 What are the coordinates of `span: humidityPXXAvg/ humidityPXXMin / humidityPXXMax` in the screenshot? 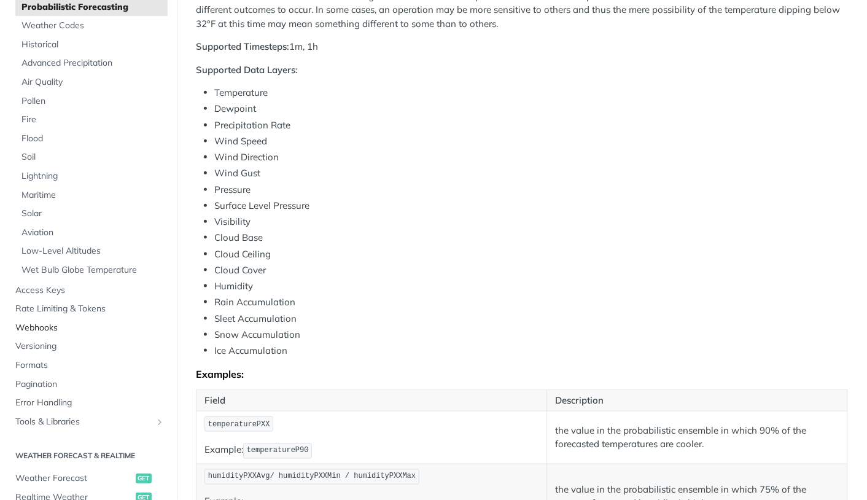 It's located at (312, 477).